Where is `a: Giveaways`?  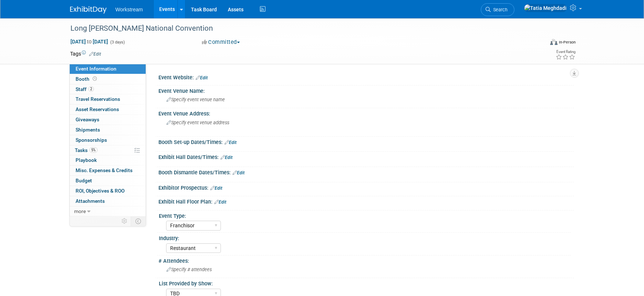 a: Giveaways is located at coordinates (108, 119).